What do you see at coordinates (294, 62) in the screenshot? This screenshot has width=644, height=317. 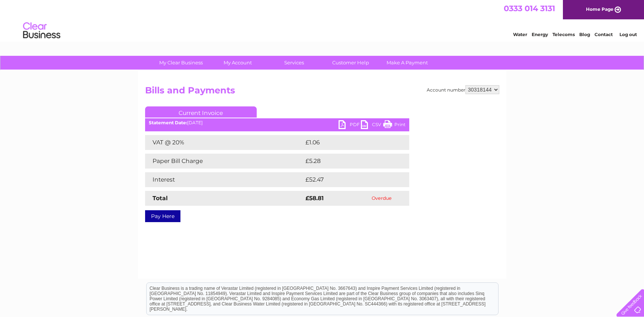 I see `a: Services` at bounding box center [294, 62].